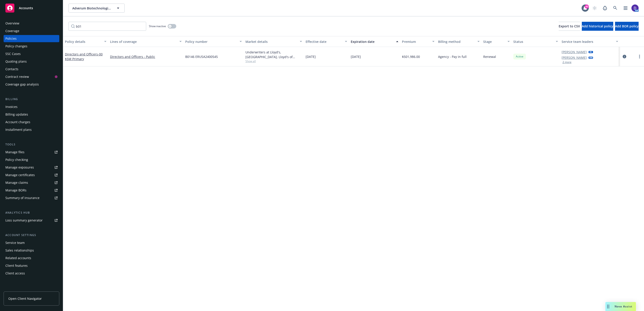 This screenshot has height=311, width=644. I want to click on button: Service team leaders, so click(590, 42).